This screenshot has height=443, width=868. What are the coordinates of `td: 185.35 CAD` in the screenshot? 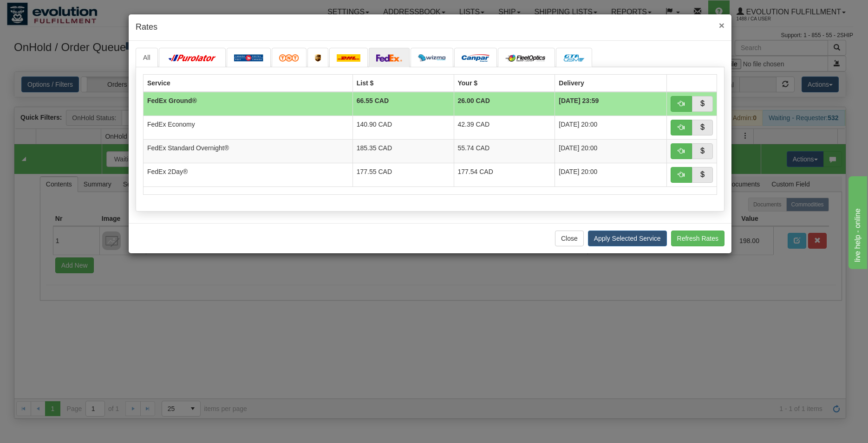 It's located at (403, 151).